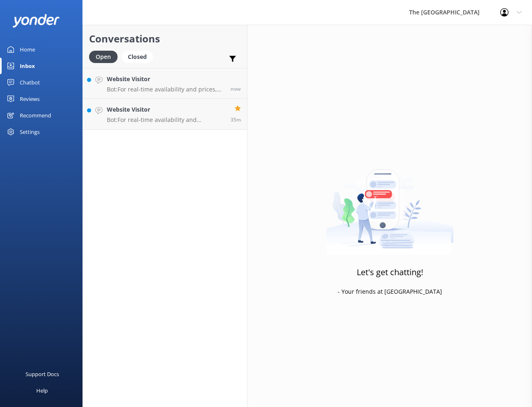 The width and height of the screenshot is (532, 407). I want to click on div: Open, so click(103, 57).